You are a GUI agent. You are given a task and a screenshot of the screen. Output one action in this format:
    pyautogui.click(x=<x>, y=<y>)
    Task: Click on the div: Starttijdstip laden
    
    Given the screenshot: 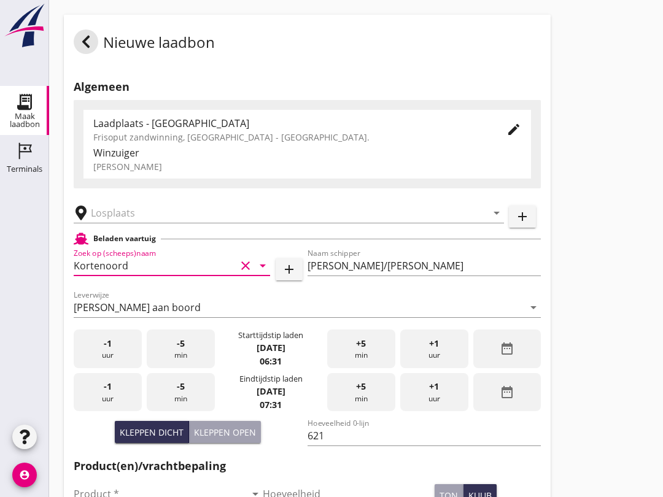 What is the action you would take?
    pyautogui.click(x=271, y=335)
    